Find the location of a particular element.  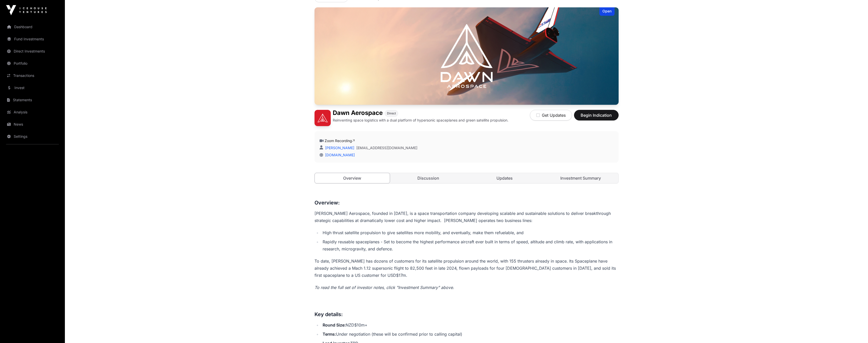

a: Dashboard is located at coordinates (32, 27).